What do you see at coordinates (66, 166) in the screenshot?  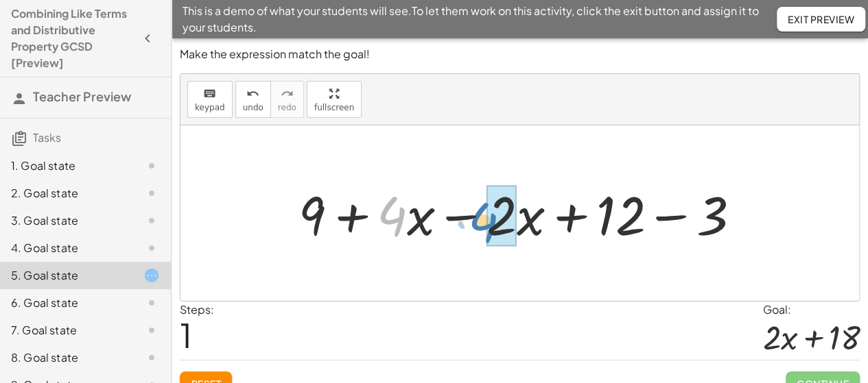 I see `div: 1. Goal state` at bounding box center [66, 166].